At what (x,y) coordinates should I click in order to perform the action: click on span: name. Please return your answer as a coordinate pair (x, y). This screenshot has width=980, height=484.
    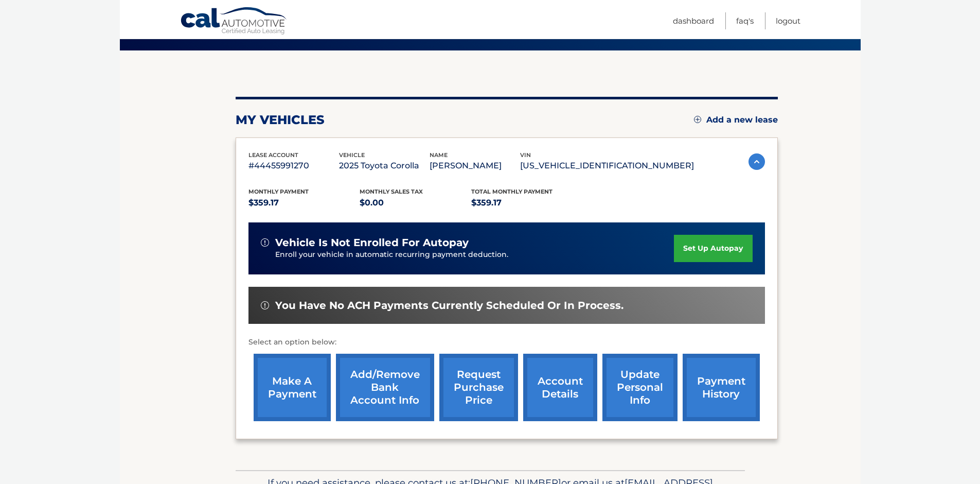
    Looking at the image, I should click on (438, 155).